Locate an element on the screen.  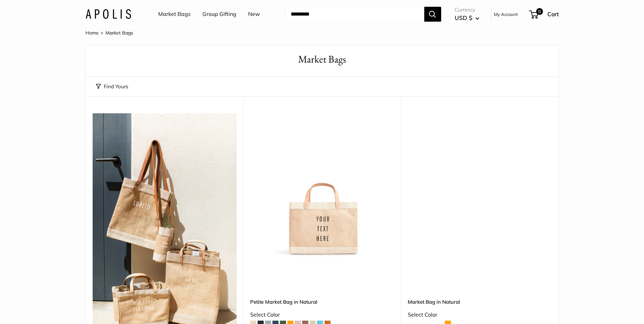
a: Petite Market Bag in Natural is located at coordinates (322, 302).